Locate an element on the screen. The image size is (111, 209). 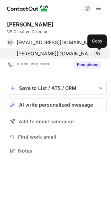
div: Save to List / ATS / CRM is located at coordinates (57, 88).